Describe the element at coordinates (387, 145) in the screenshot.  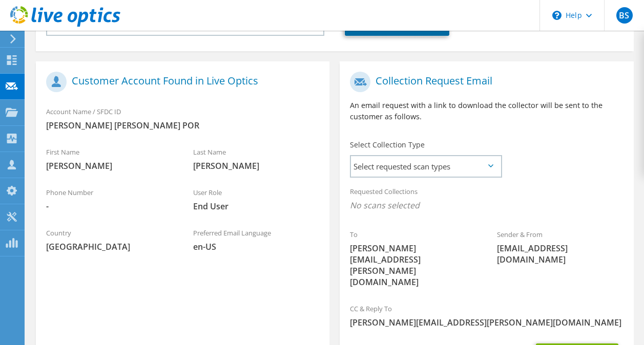
I see `label: Select Collection Type` at that location.